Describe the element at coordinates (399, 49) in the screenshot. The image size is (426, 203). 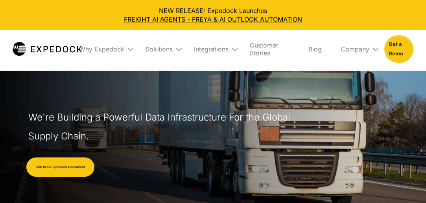
I see `a: Get a Demo` at that location.